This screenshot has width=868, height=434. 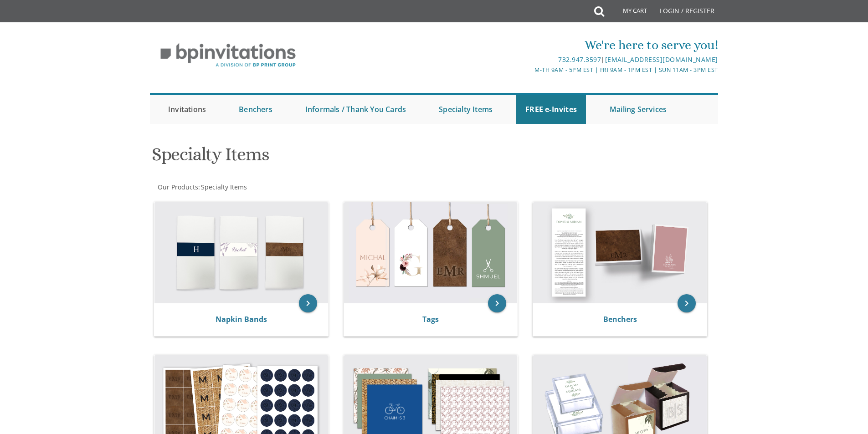 I want to click on a: Our Products, so click(x=177, y=187).